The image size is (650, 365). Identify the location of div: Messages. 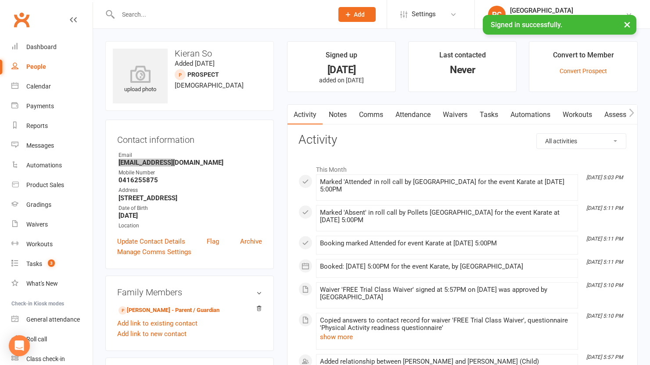
(40, 146).